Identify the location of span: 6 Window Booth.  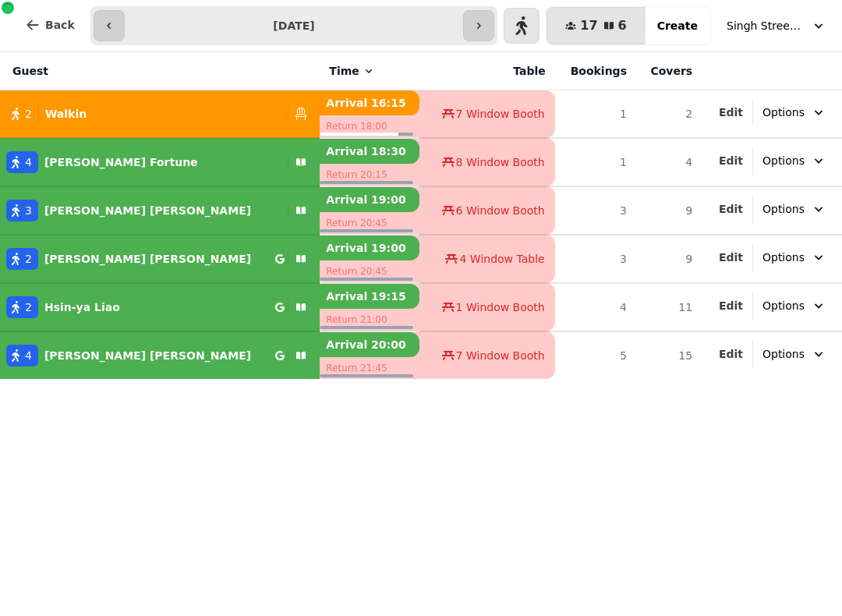
(501, 210).